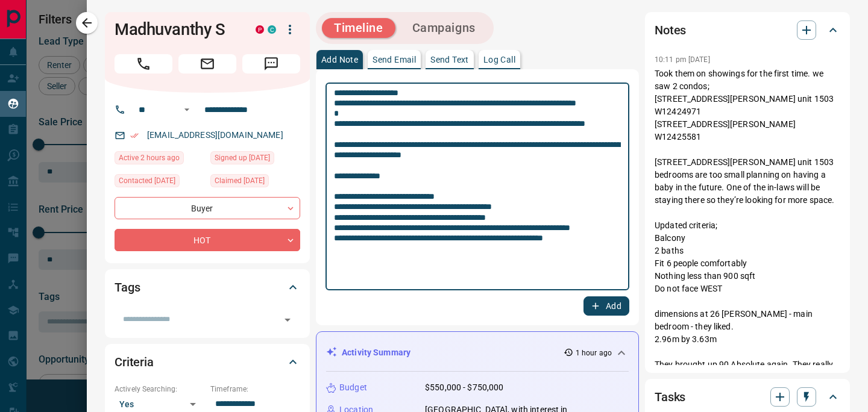  What do you see at coordinates (127, 288) in the screenshot?
I see `h2: Tags` at bounding box center [127, 288].